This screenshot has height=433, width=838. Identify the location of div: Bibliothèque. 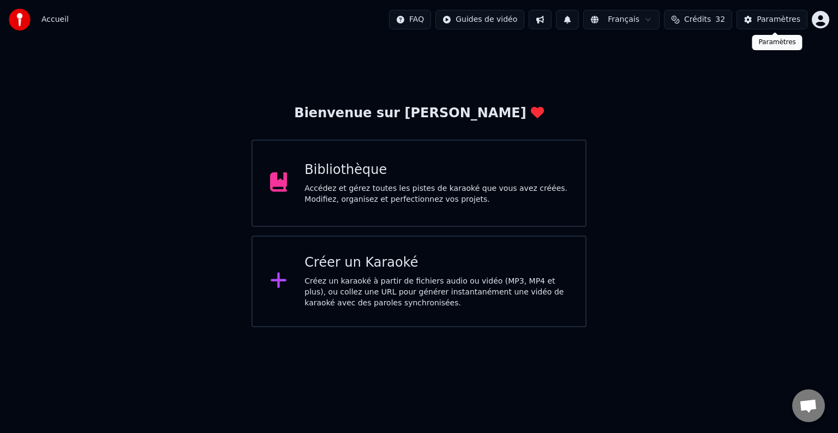
(436, 170).